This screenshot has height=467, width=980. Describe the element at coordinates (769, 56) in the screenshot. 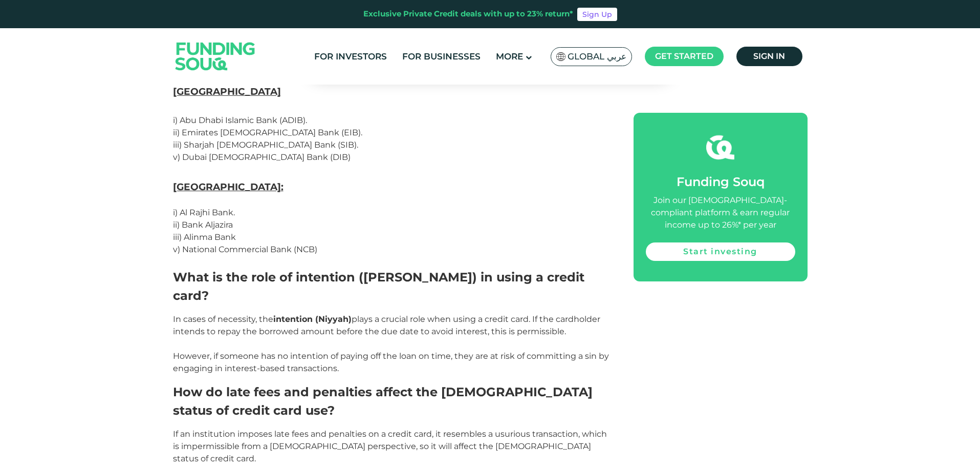

I see `a: Sign in` at that location.